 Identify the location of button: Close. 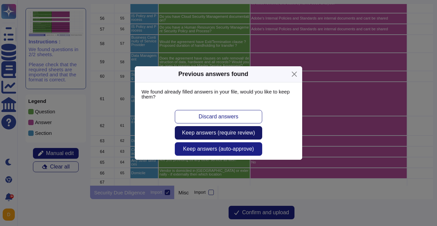
(294, 74).